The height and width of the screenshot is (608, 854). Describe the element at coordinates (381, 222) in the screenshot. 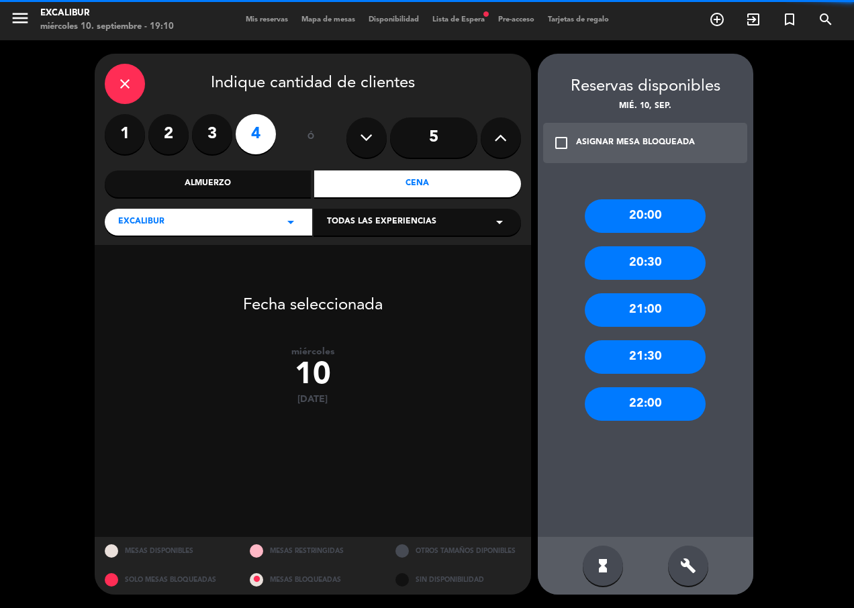

I see `span: Todas las experiencias` at that location.